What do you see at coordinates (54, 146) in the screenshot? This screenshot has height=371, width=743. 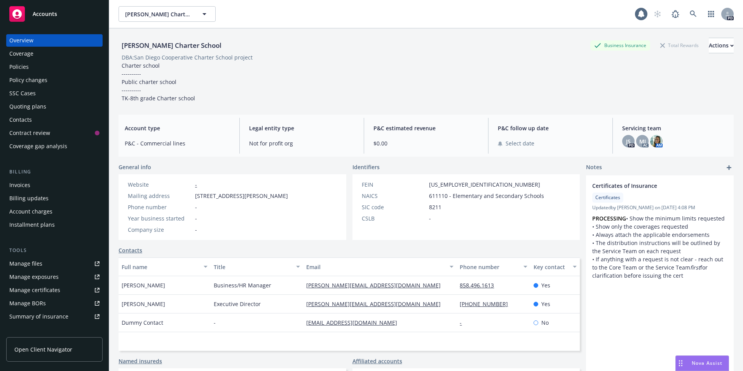 I see `a: Coverage gap analysis` at bounding box center [54, 146].